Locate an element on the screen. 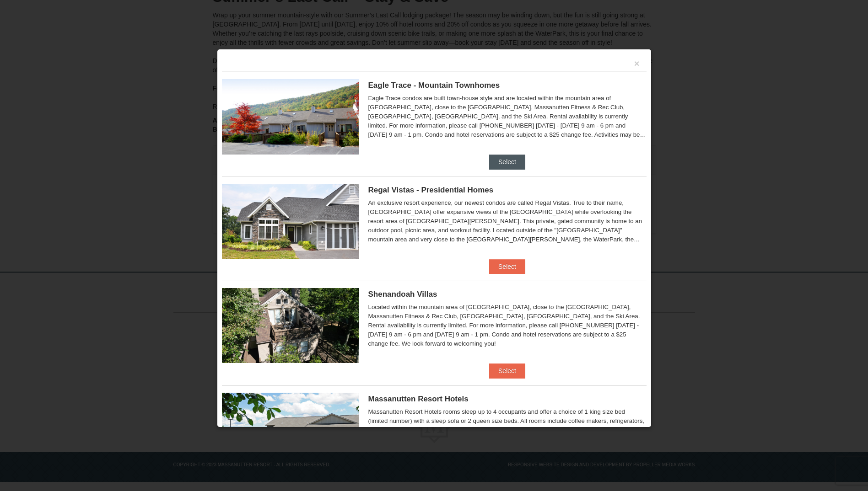  div: An exclusive resort experience, our newest condos are called Regal Vistas. True to their name, [G... is located at coordinates (507, 221).